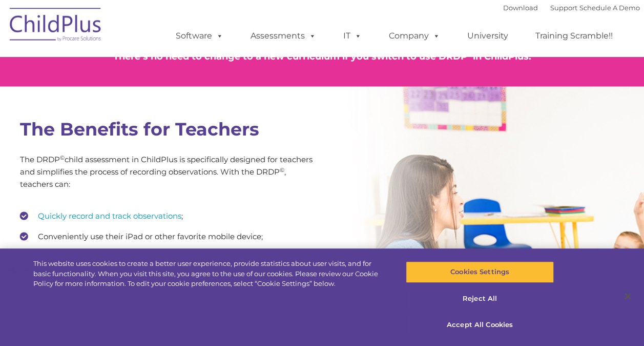  I want to click on a: Quickly record and track observations, so click(110, 215).